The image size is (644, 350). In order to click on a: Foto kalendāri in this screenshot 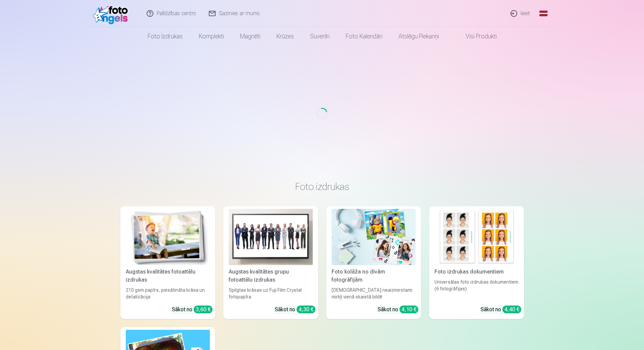, I will do `click(364, 36)`.